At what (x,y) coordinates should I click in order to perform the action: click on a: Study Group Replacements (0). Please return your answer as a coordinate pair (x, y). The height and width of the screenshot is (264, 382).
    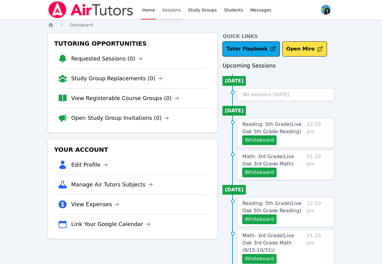
    Looking at the image, I should click on (117, 78).